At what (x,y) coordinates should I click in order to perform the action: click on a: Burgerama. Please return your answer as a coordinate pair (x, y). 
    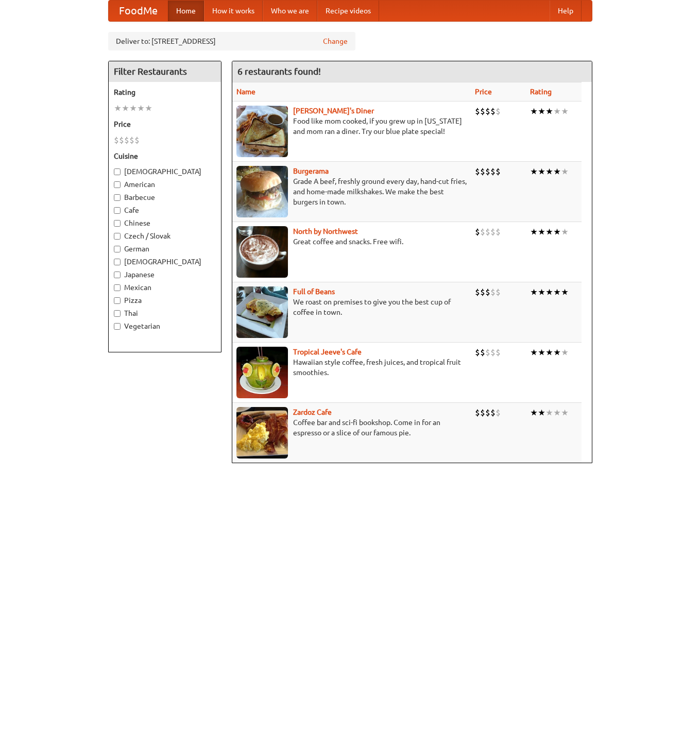
    Looking at the image, I should click on (310, 171).